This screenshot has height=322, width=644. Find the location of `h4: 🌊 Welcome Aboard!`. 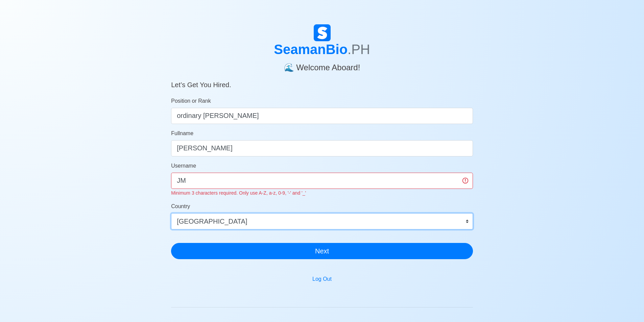

h4: 🌊 Welcome Aboard! is located at coordinates (322, 65).